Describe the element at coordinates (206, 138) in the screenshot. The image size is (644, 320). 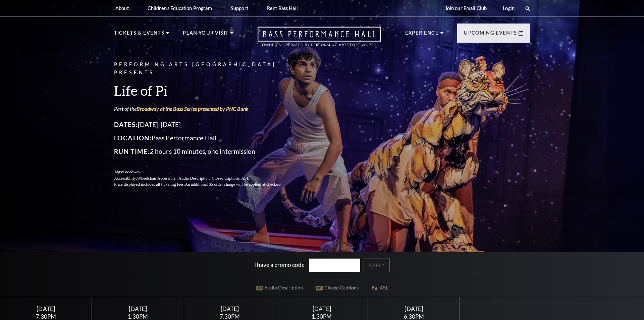
I see `p: Bass Performance Hall` at that location.